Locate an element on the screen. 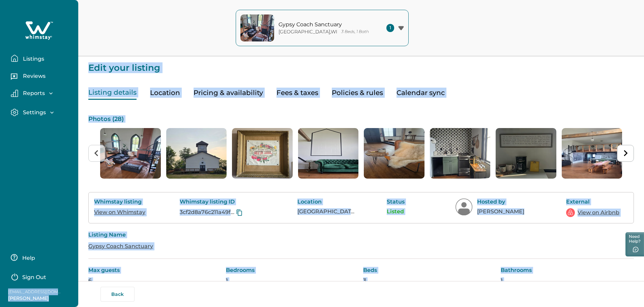 Image resolution: width=644 pixels, height=307 pixels. span: 1 is located at coordinates (390, 28).